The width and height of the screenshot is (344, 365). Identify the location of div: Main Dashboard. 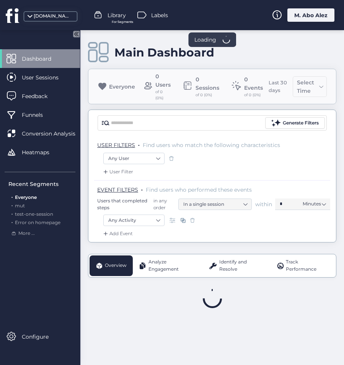
(164, 52).